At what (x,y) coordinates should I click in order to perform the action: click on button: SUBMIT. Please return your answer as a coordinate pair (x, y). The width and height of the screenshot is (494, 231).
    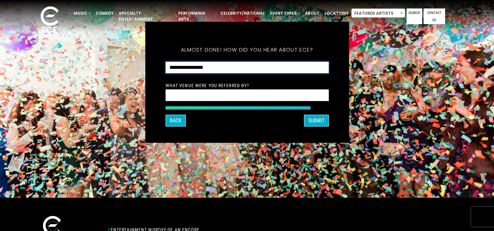
    Looking at the image, I should click on (316, 120).